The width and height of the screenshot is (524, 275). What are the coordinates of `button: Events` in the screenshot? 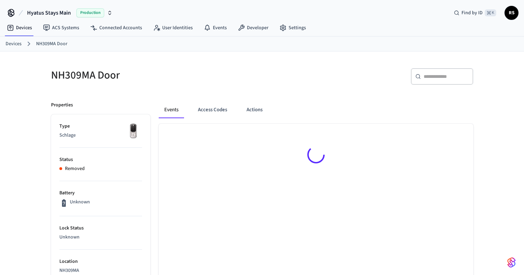 It's located at (171, 110).